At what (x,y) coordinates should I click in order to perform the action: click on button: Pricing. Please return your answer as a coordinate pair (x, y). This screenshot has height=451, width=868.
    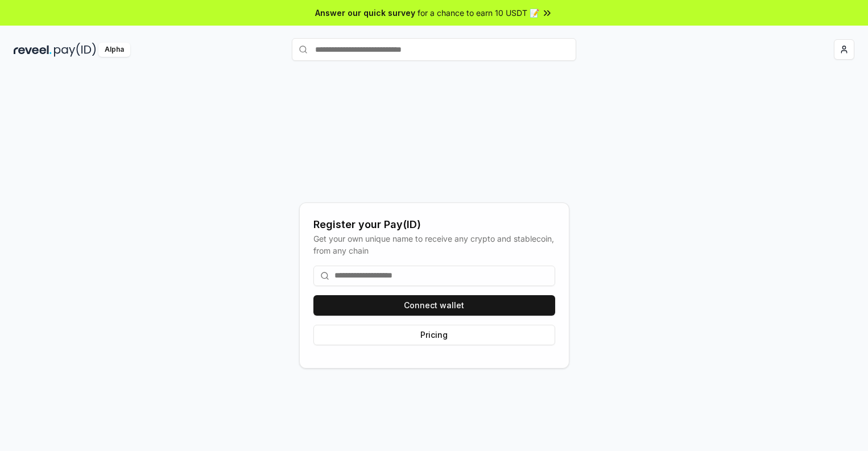
    Looking at the image, I should click on (434, 335).